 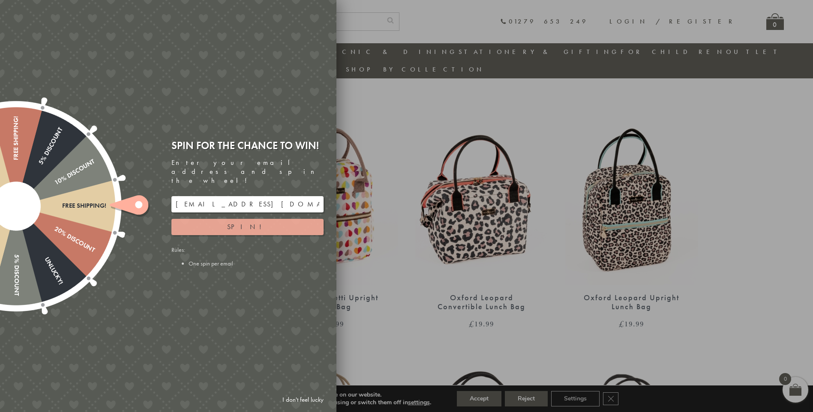 What do you see at coordinates (247, 172) in the screenshot?
I see `div: Enter your email address and spin the wheel!` at bounding box center [247, 172].